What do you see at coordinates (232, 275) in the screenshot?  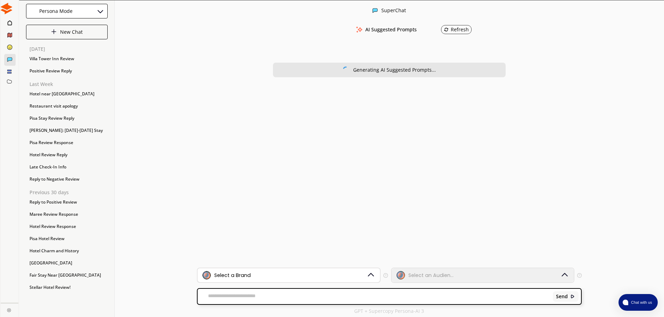 I see `div: Select a Brand` at bounding box center [232, 275].